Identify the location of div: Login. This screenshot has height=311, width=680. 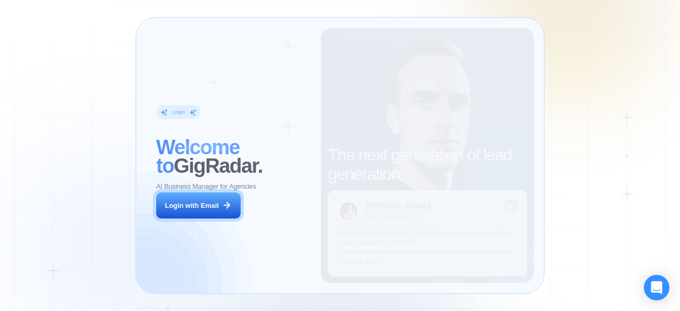
(179, 112).